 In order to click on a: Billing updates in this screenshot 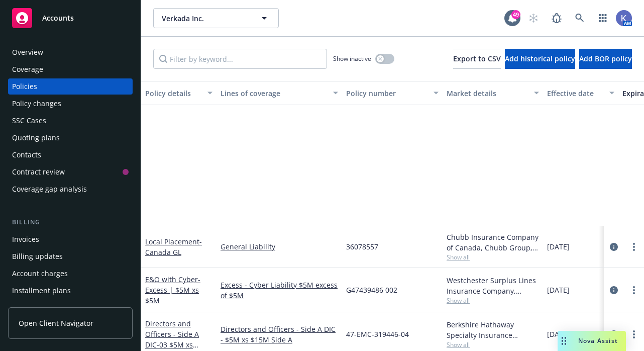, I will do `click(71, 256)`.